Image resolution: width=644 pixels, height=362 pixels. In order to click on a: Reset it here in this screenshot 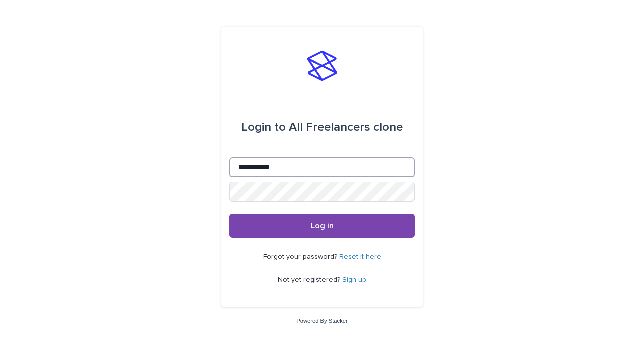, I will do `click(360, 257)`.